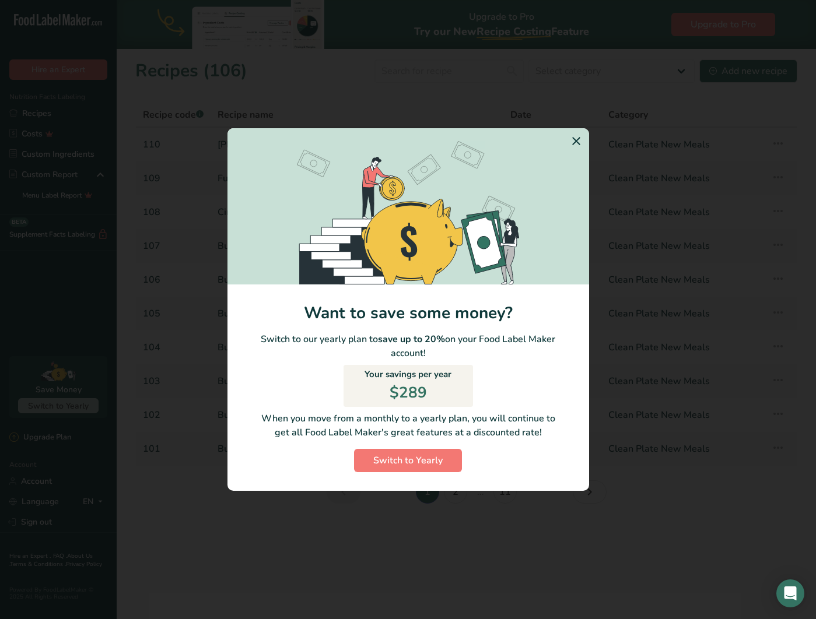 This screenshot has height=619, width=816. What do you see at coordinates (408, 393) in the screenshot?
I see `p: $289` at bounding box center [408, 393].